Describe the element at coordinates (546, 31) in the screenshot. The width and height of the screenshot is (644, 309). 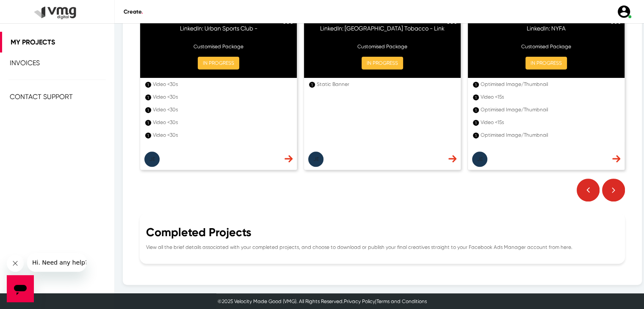
I see `h6: LinkedIn: NYFA` at that location.